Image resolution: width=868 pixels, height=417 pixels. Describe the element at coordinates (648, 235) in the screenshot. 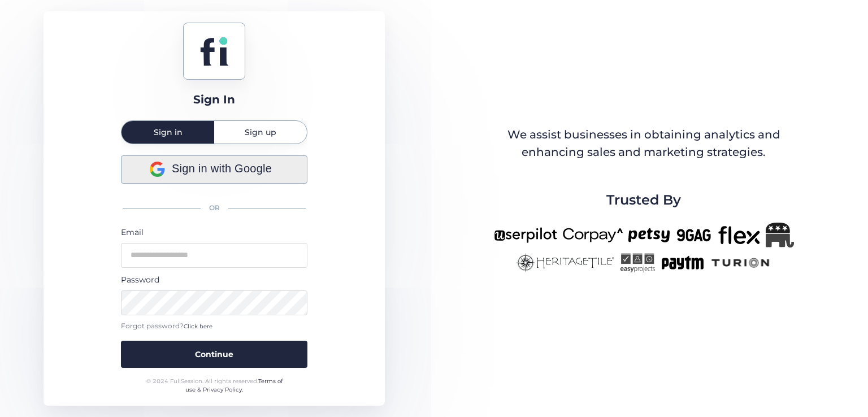

I see `img: petsy-new.png` at that location.